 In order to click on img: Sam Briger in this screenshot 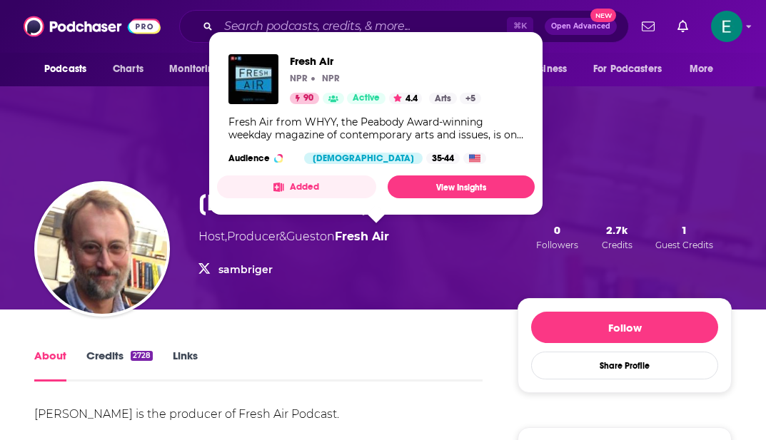, I will do `click(102, 249)`.